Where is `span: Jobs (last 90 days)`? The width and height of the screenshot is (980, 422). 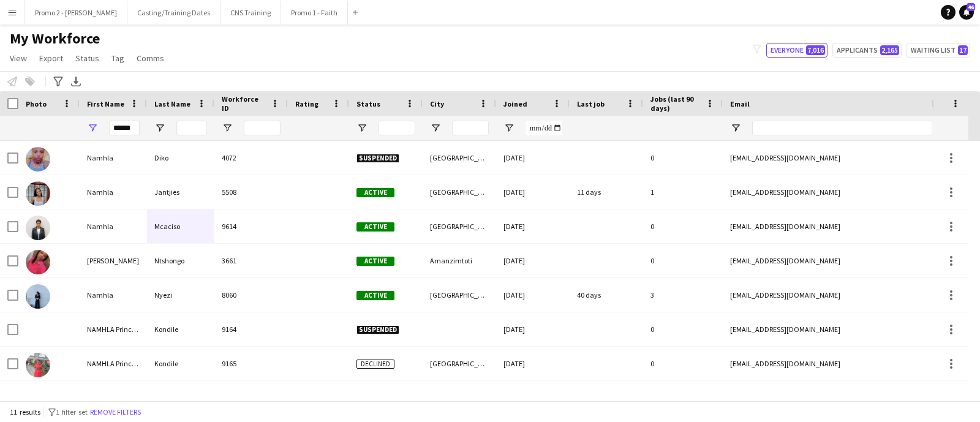
span: Jobs (last 90 days) is located at coordinates (675, 104).